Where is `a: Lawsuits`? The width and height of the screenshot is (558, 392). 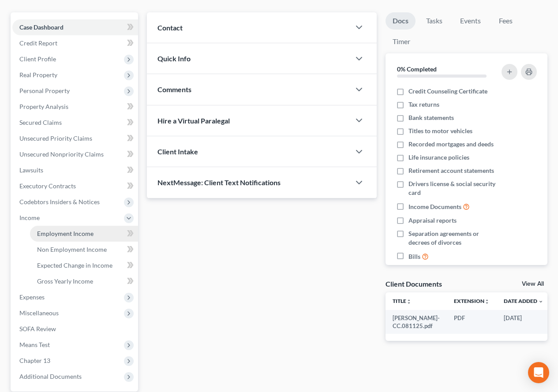
a: Lawsuits is located at coordinates (75, 170).